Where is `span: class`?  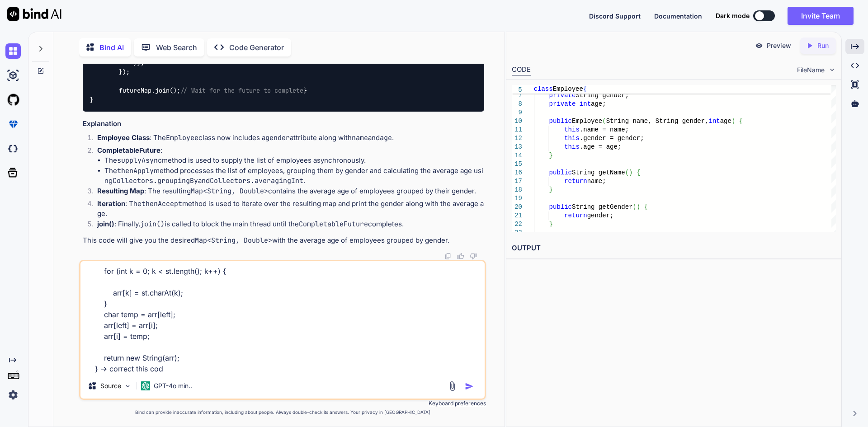 span: class is located at coordinates (543, 89).